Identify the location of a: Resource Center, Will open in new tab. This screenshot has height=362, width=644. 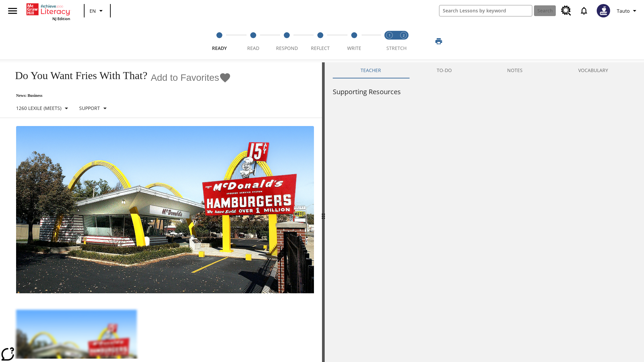
(566, 11).